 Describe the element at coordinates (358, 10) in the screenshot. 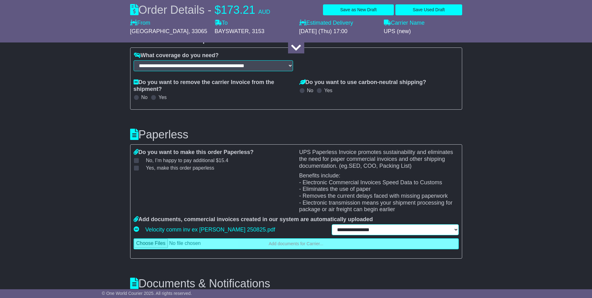

I see `button: Save as New Draft` at that location.